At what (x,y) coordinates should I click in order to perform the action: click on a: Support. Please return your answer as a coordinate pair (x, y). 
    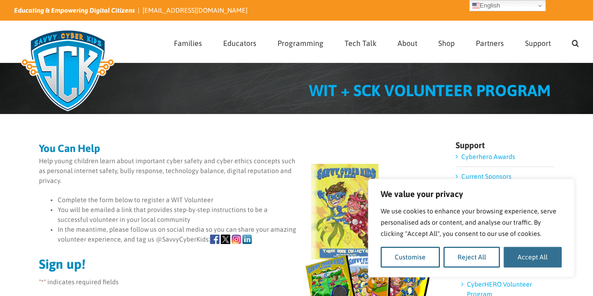
    Looking at the image, I should click on (538, 42).